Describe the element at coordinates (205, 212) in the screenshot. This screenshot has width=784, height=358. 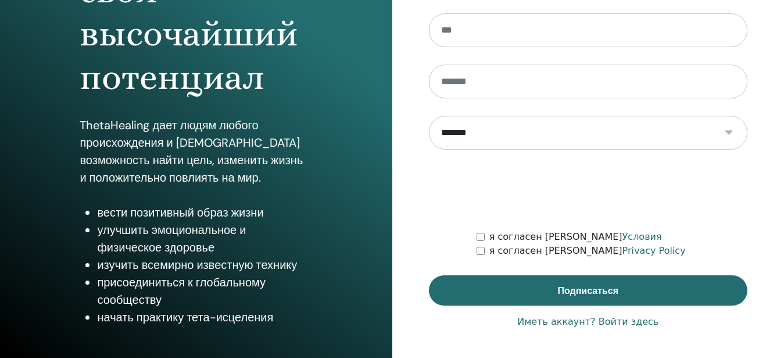
I see `li: вести позитивный образ жизни` at that location.